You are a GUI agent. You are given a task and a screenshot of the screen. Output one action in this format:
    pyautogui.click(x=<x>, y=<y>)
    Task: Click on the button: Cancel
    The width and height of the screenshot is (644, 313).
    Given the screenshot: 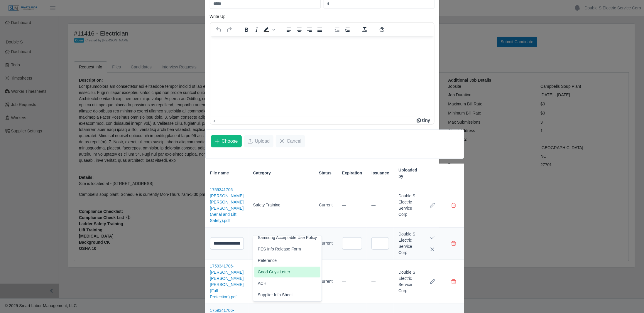 What is the action you would take?
    pyautogui.click(x=290, y=141)
    